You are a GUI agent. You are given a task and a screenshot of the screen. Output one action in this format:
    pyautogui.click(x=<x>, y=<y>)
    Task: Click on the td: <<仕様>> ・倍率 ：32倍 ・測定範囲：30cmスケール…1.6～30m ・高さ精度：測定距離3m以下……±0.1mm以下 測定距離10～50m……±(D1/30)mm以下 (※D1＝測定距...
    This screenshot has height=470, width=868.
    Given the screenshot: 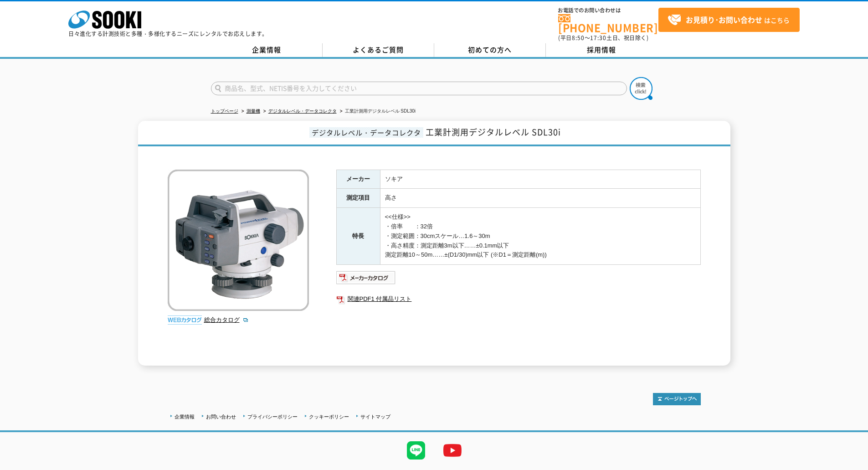 What is the action you would take?
    pyautogui.click(x=540, y=236)
    